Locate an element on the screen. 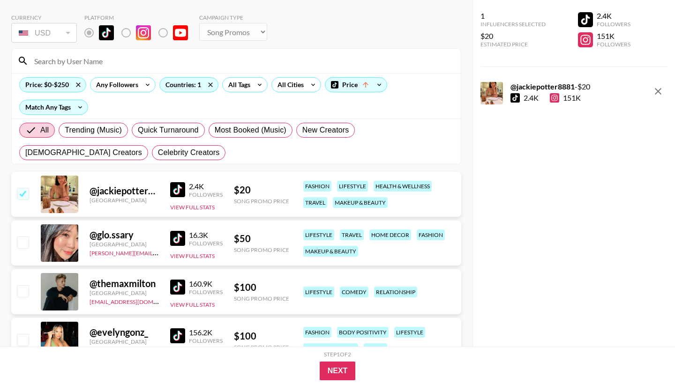  div: @ jackiepotter8881 is located at coordinates (124, 191).